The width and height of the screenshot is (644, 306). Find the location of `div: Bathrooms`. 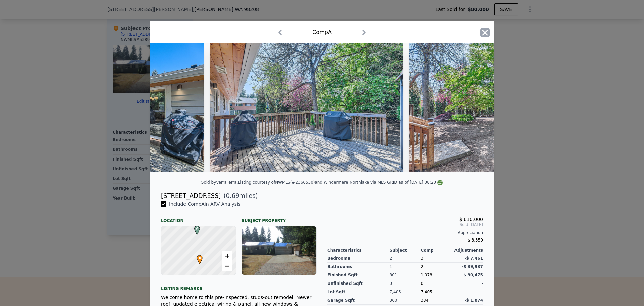

div: Bathrooms is located at coordinates (358, 267).